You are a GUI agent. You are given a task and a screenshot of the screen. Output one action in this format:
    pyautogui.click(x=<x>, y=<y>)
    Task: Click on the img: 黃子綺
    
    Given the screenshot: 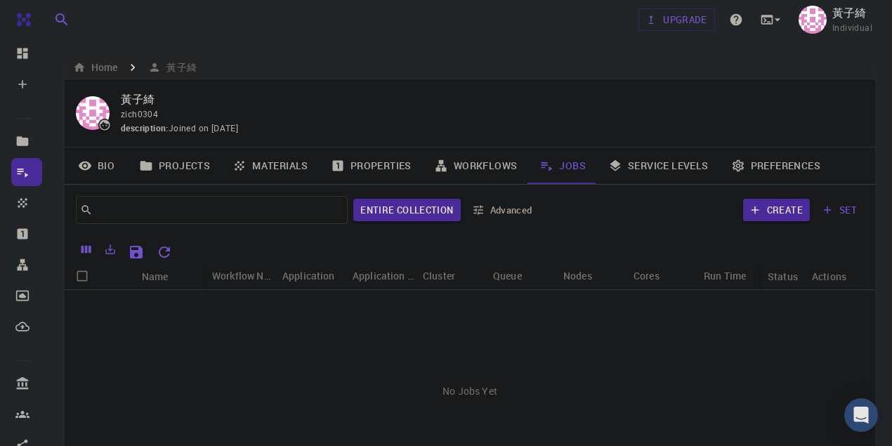 What is the action you would take?
    pyautogui.click(x=812, y=20)
    